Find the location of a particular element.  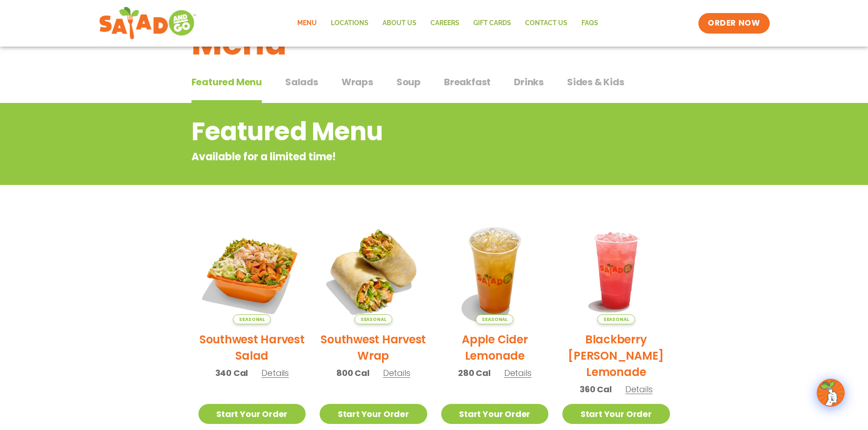

span: Wraps is located at coordinates (357, 82).